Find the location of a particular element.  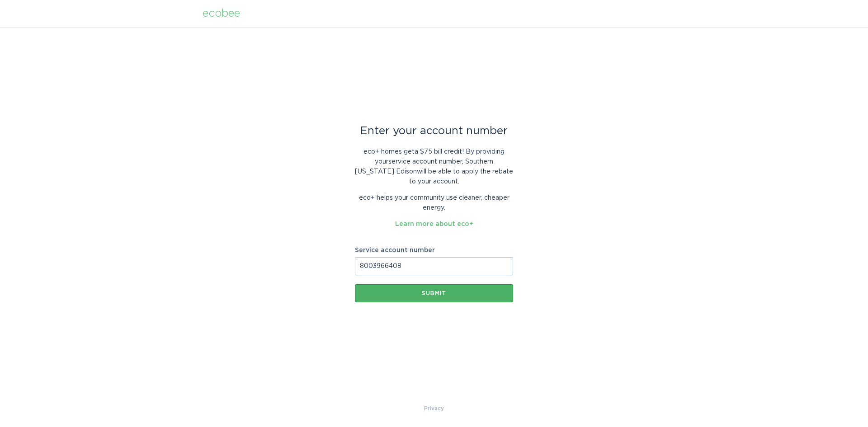

a: Learn more about eco+ is located at coordinates (434, 224).